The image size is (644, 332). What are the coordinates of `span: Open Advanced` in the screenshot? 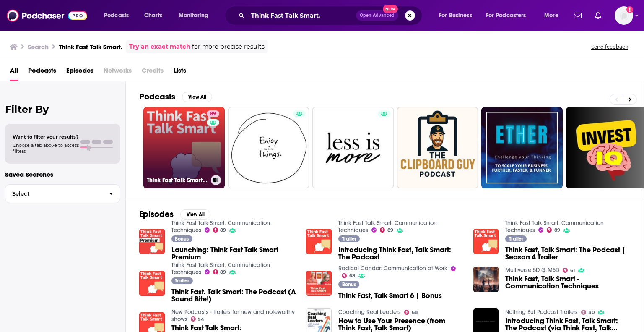 It's located at (377, 15).